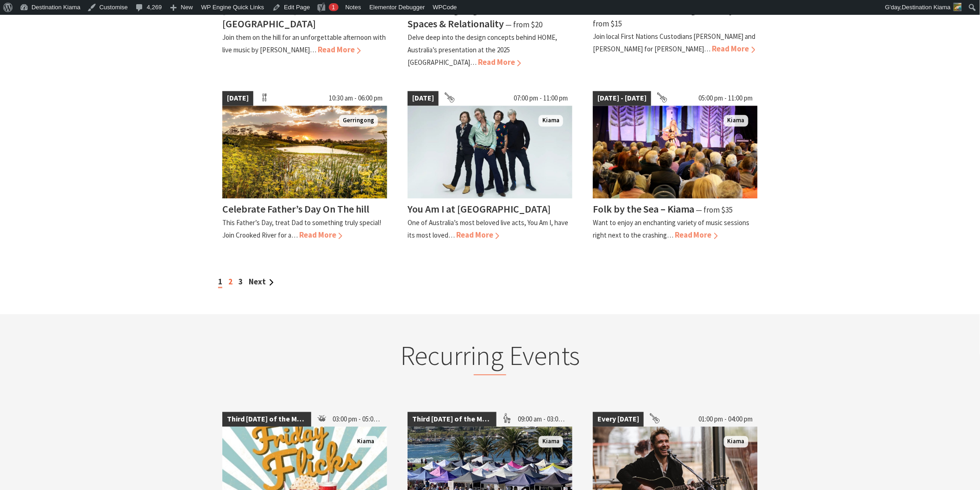 This screenshot has height=490, width=980. What do you see at coordinates (725, 419) in the screenshot?
I see `span: 01:00 pm - 04:00 pm` at bounding box center [725, 419].